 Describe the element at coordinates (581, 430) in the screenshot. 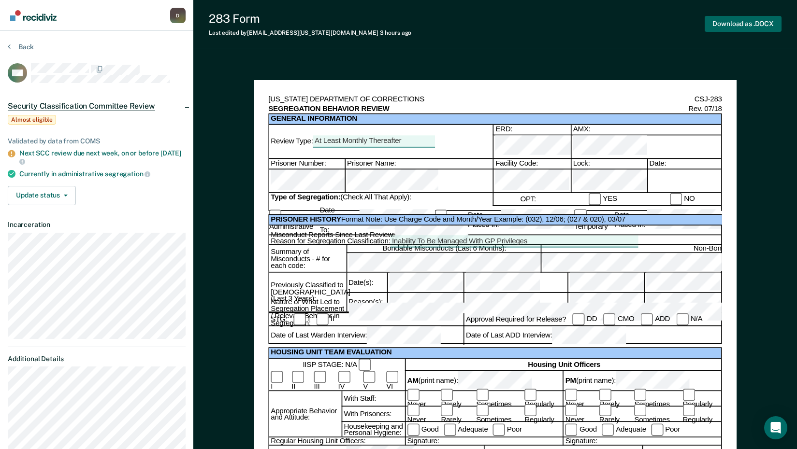

I see `label: Good` at that location.